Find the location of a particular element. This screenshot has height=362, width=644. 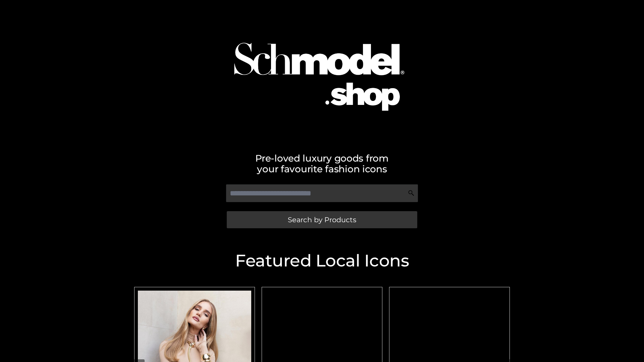

h2: Pre-loved luxury goods from your favourite fashion icons is located at coordinates (322, 163).